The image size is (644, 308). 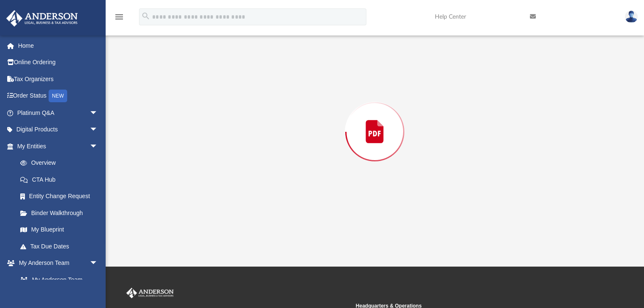 I want to click on a: Platinum Q&Aarrow_drop_down, so click(x=58, y=113).